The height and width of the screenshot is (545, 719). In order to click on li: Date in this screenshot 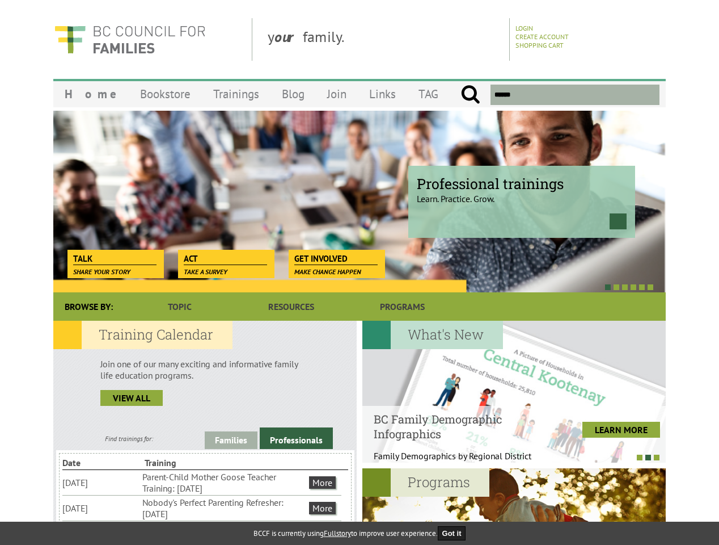, I will do `click(102, 462)`.